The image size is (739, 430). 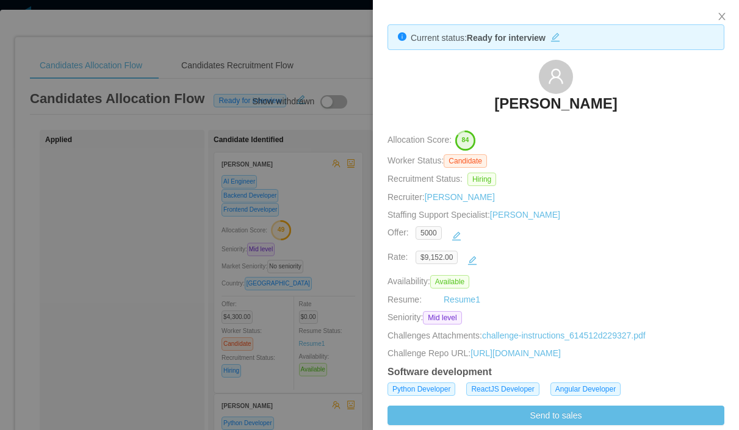 I want to click on span: $9,152.00, so click(x=437, y=258).